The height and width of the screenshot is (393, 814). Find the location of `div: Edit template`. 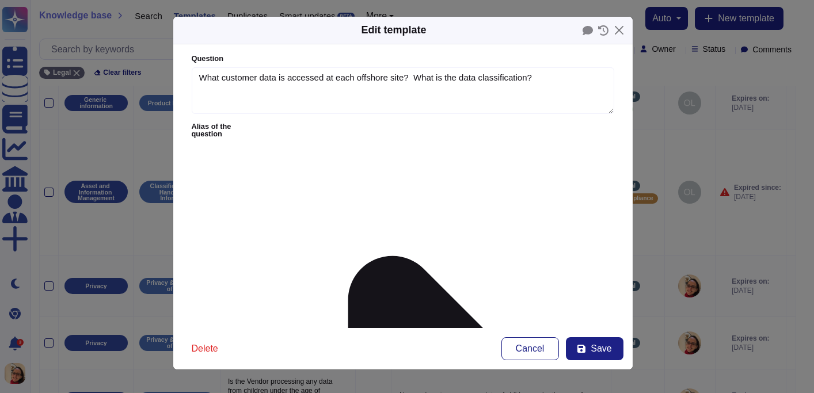

div: Edit template is located at coordinates (393, 30).